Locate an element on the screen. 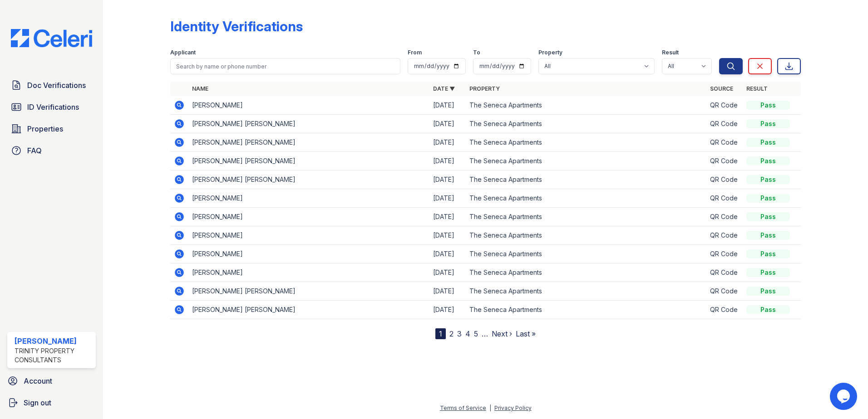 This screenshot has height=419, width=868. a: Account is located at coordinates (52, 381).